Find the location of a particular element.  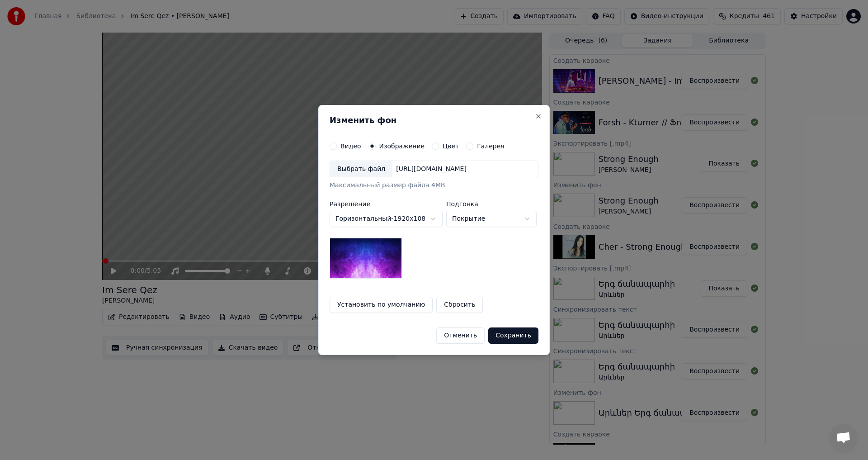

label: Разрешение is located at coordinates (386, 204).